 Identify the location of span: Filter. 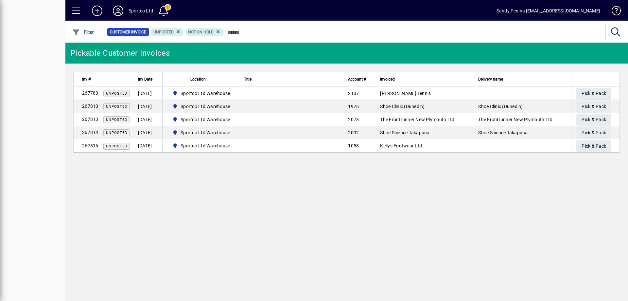
(83, 32).